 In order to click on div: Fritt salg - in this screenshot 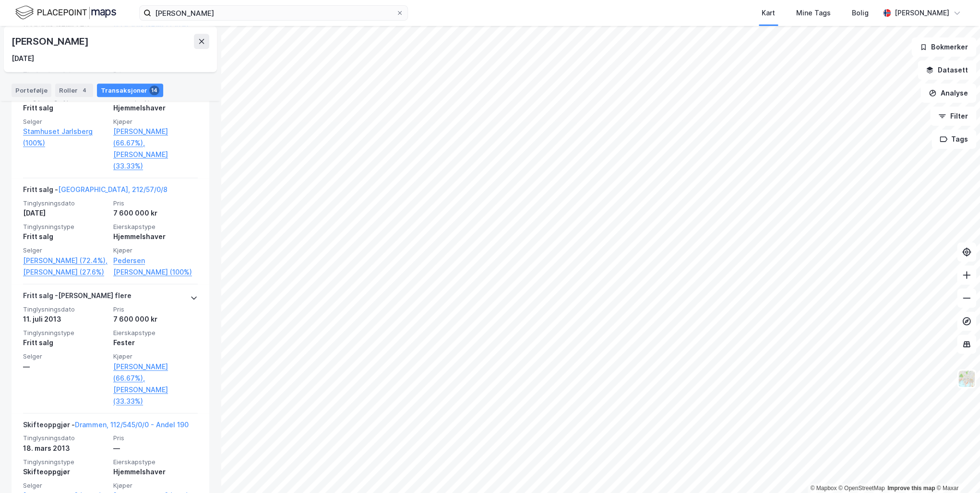, I will do `click(95, 192)`.